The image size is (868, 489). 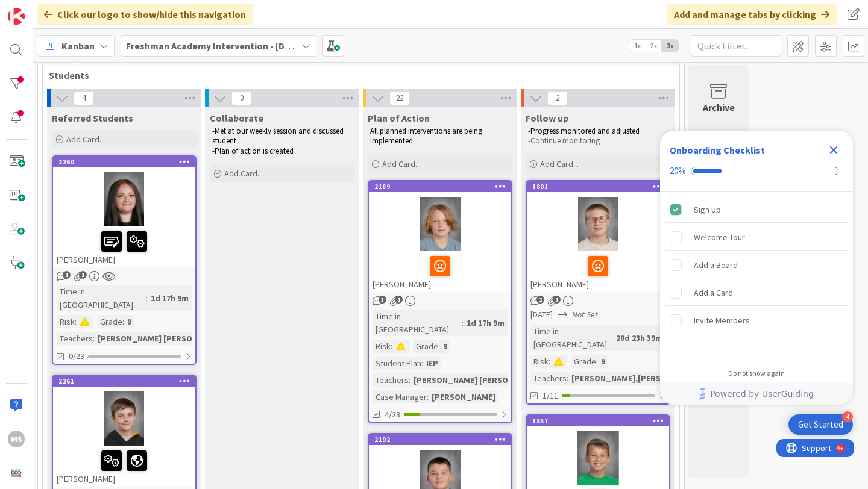 What do you see at coordinates (399, 118) in the screenshot?
I see `span: Plan of Action` at bounding box center [399, 118].